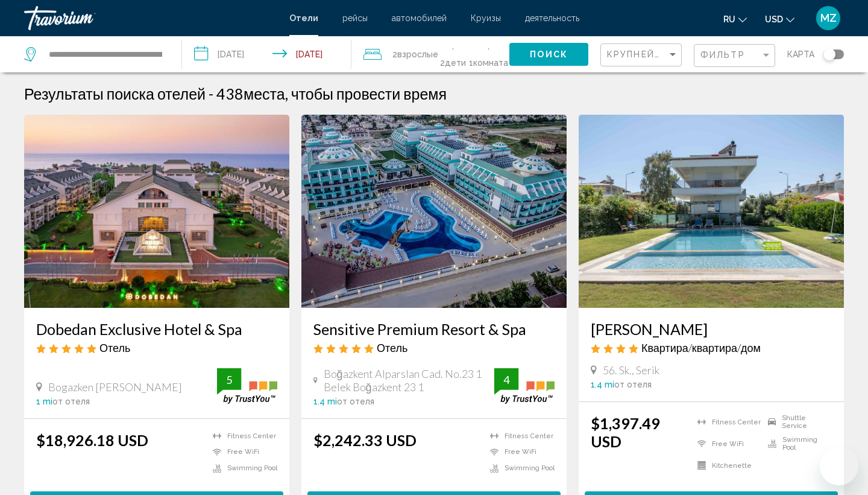 This screenshot has height=495, width=868. What do you see at coordinates (417, 54) in the screenshot?
I see `span: Взрослые` at bounding box center [417, 54].